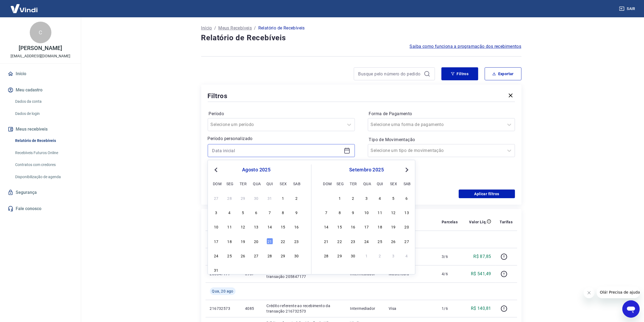 The width and height of the screenshot is (644, 322). Describe the element at coordinates (257, 198) in the screenshot. I see `div: Choose quarta-feira, 30 de julho de 2025` at that location.